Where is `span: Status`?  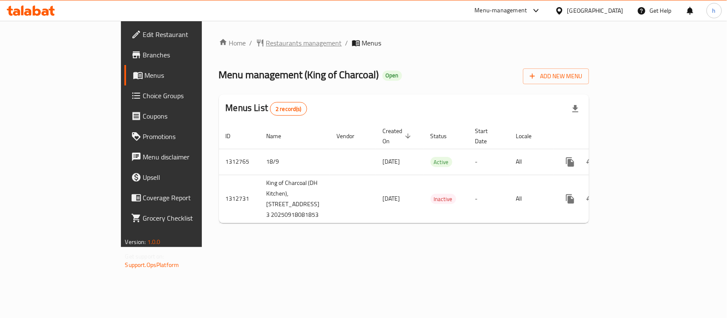
span: Status is located at coordinates (444, 136).